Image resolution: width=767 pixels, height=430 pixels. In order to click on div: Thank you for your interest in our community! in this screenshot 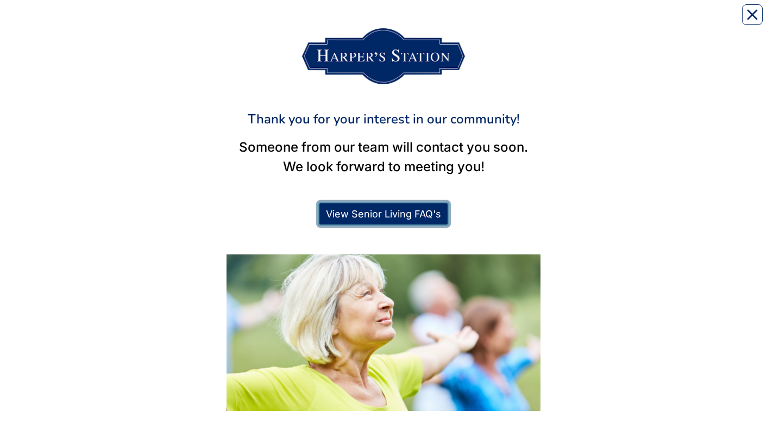, I will do `click(384, 119)`.